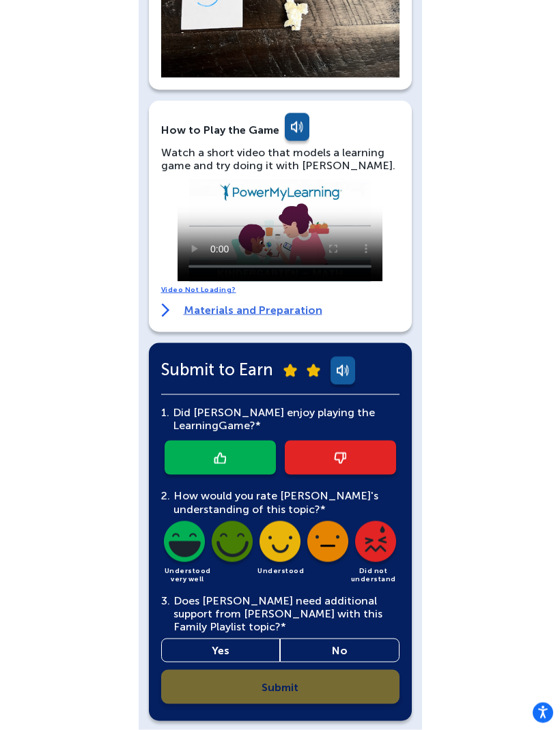  What do you see at coordinates (242, 310) in the screenshot?
I see `a: Materials and Preparation` at bounding box center [242, 310].